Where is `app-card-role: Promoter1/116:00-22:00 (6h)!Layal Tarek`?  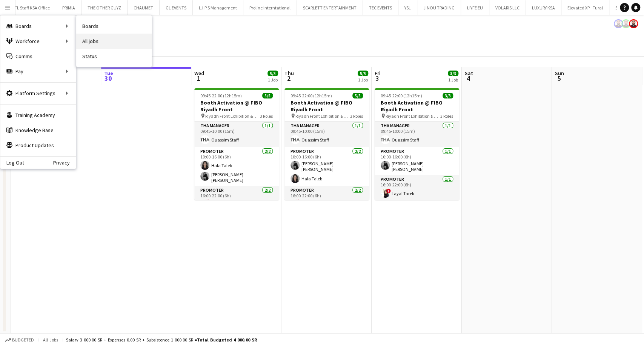 app-card-role: Promoter1/116:00-22:00 (6h)!Layal Tarek is located at coordinates (417, 188).